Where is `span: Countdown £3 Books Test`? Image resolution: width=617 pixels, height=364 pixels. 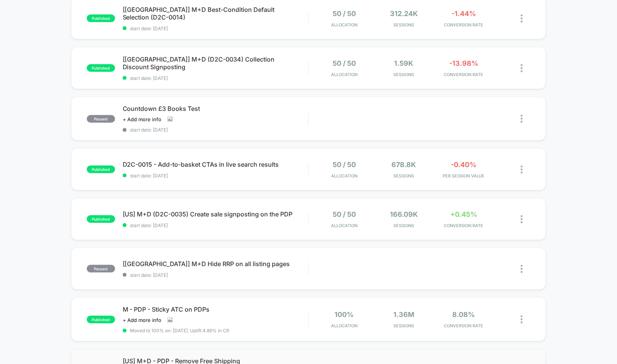 span: Countdown £3 Books Test is located at coordinates (216, 109).